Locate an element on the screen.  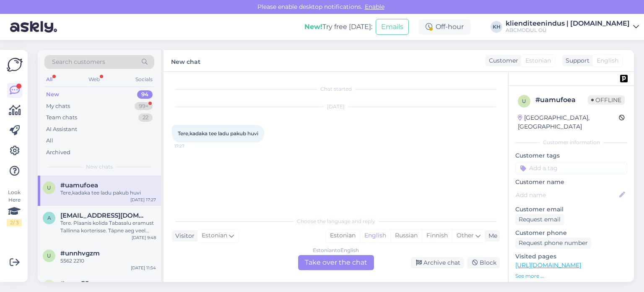
div: My chats is located at coordinates (58, 106).